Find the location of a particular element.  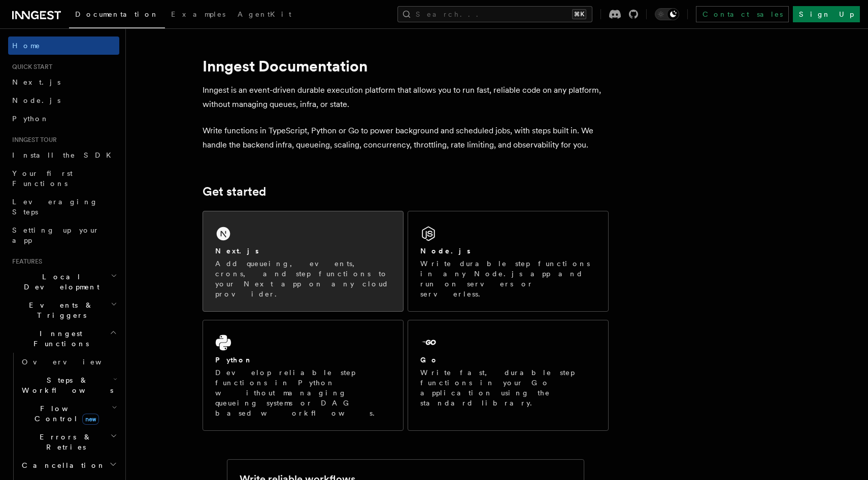

button: Toggle dark mode is located at coordinates (667, 14).